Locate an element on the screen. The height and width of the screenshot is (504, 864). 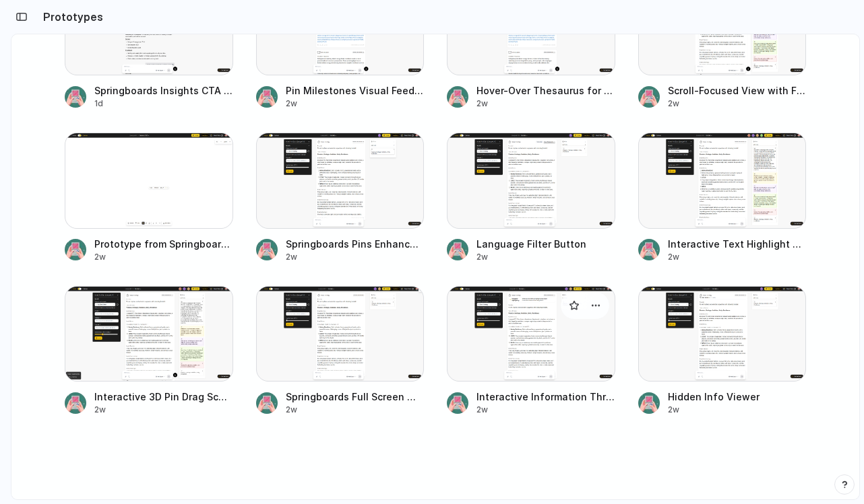
span: Language Filter Button is located at coordinates (545, 244).